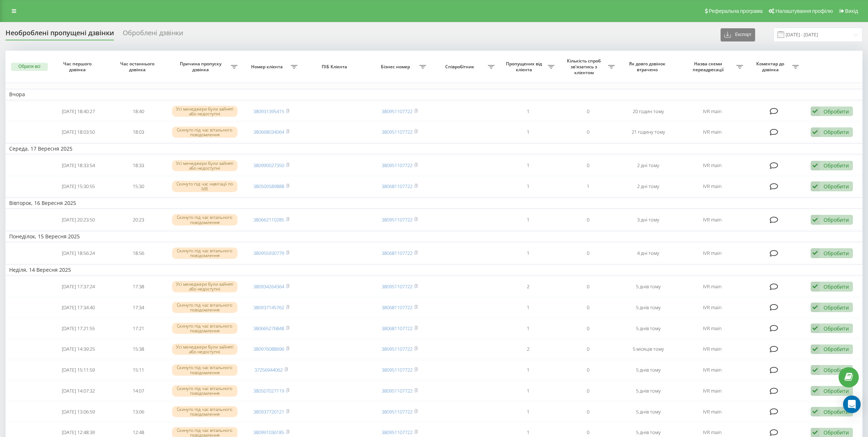  What do you see at coordinates (138, 328) in the screenshot?
I see `td: 17:21` at bounding box center [138, 328].